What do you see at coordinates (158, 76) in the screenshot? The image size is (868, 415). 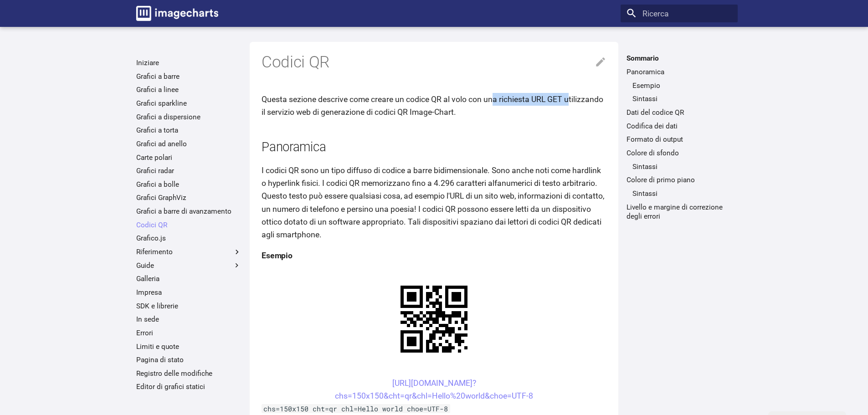 I see `font: Grafici a barre` at bounding box center [158, 76].